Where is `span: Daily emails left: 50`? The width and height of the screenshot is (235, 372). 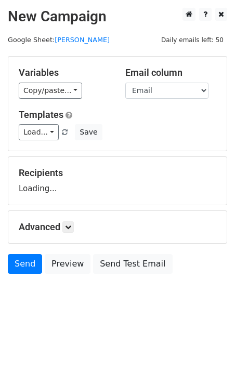 span: Daily emails left: 50 is located at coordinates (192, 40).